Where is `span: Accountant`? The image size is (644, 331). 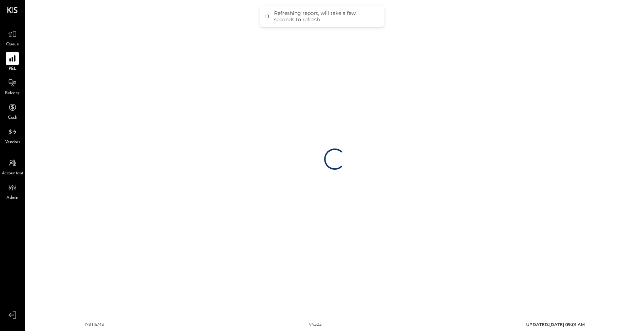
span: Accountant is located at coordinates (13, 173).